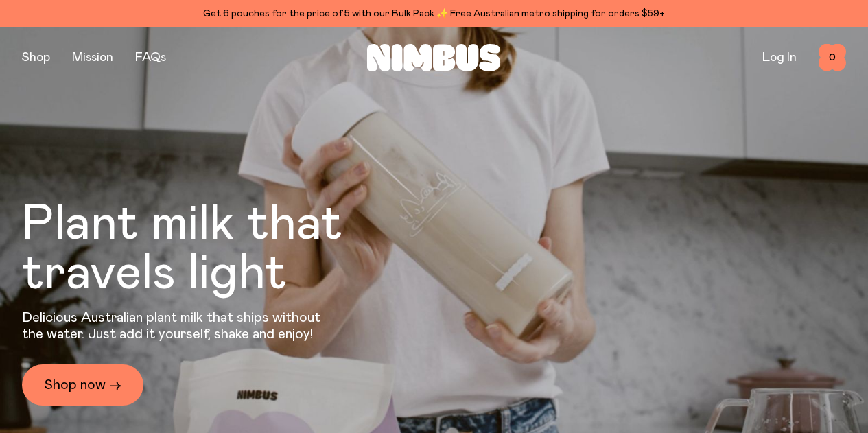 This screenshot has width=868, height=433. What do you see at coordinates (175, 326) in the screenshot?
I see `p: Delicious Australian plant milk that ships without the water. Just add it yourself, shake and enjoy!` at bounding box center [175, 326].